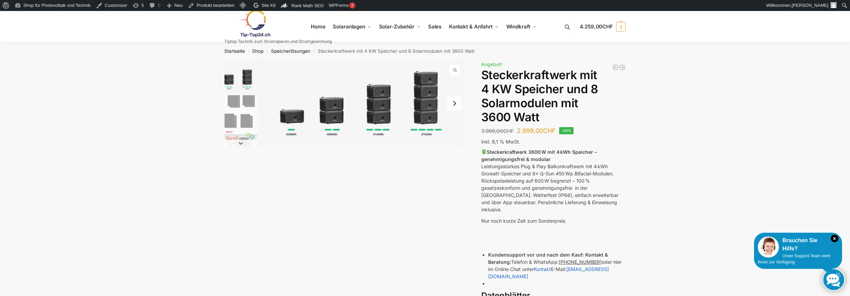  Describe the element at coordinates (258, 51) in the screenshot. I see `a: Shop` at that location.